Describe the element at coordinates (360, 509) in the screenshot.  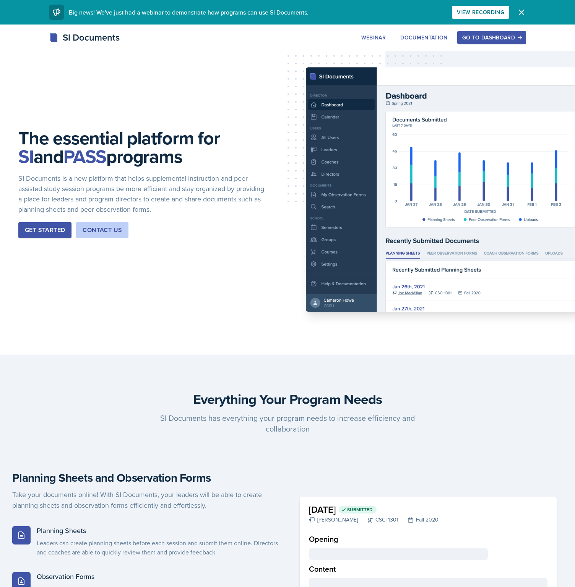
I see `span: Submitted` at that location.